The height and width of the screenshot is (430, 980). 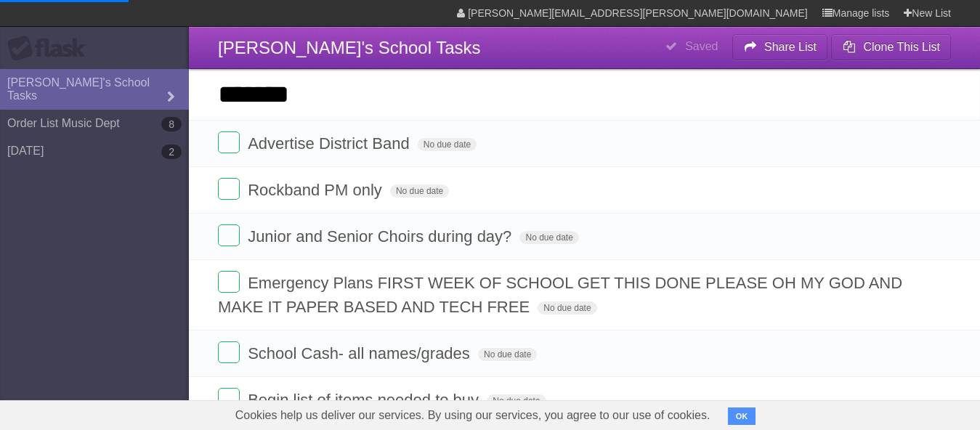 I want to click on b: Share List, so click(x=790, y=47).